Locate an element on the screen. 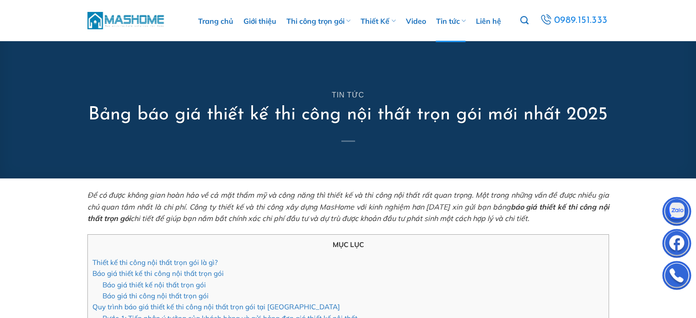  img: Phone is located at coordinates (677, 277).